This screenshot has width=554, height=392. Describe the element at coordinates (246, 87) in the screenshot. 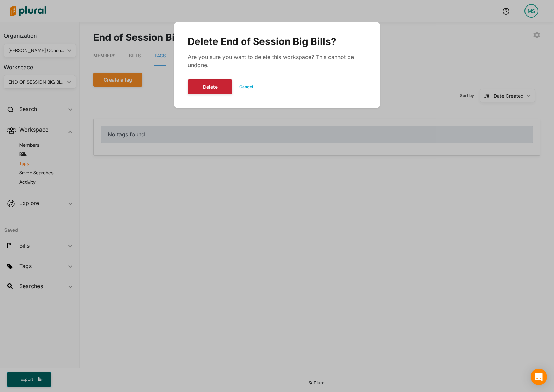

I see `button: Cancel` at that location.